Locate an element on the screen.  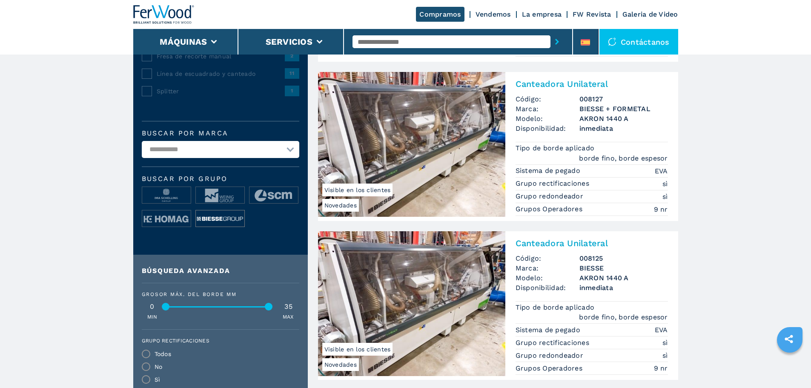
a: FW Revista is located at coordinates (592, 14).